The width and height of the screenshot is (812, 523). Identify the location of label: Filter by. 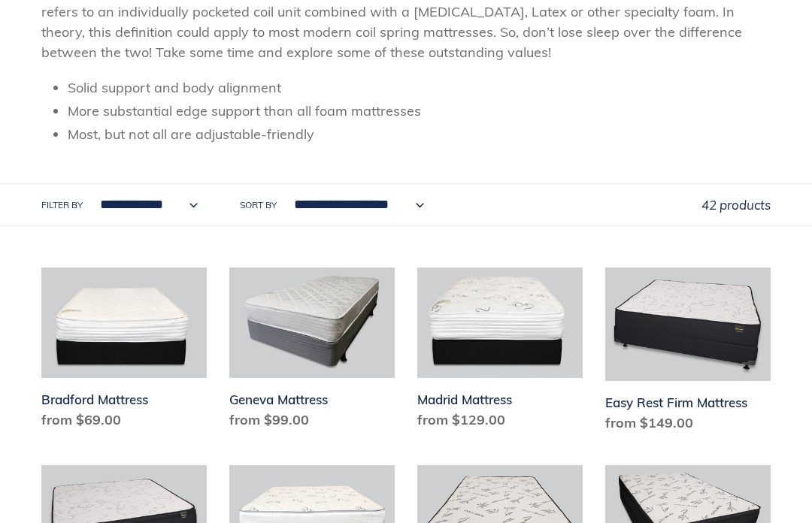
(62, 205).